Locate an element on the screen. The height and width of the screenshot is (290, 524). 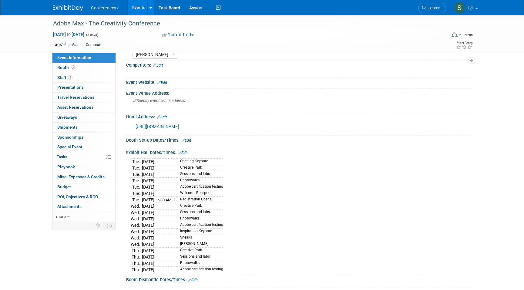
span: Specify event venue address is located at coordinates (159, 101).